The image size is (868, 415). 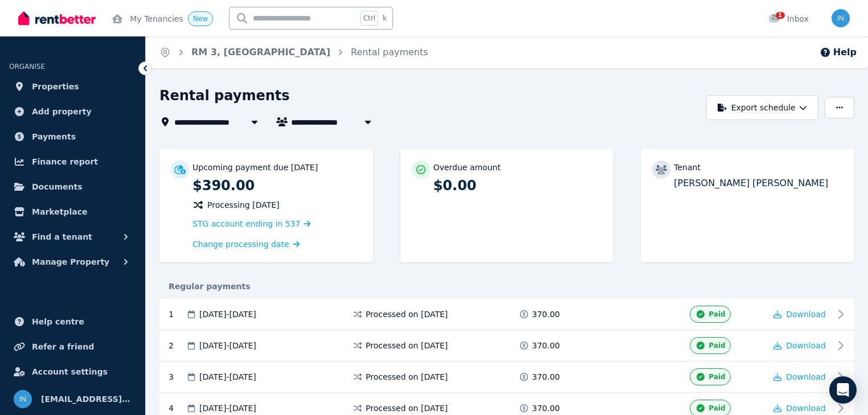 I want to click on a: Account settings, so click(x=72, y=372).